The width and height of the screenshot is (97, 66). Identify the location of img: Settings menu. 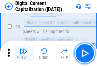
(88, 6).